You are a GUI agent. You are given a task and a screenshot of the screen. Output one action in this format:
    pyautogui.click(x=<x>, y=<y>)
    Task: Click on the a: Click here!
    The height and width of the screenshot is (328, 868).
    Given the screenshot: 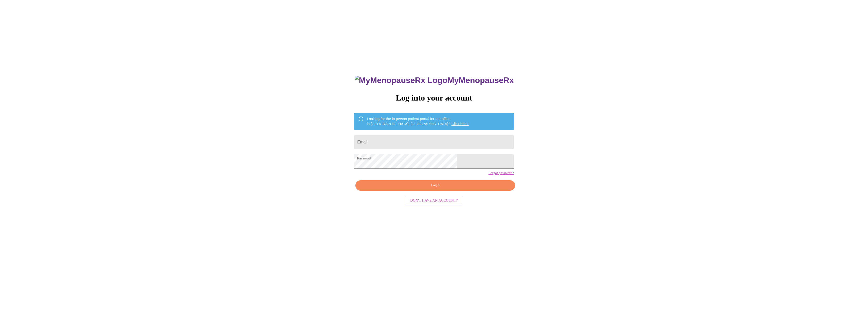 What is the action you would take?
    pyautogui.click(x=460, y=124)
    